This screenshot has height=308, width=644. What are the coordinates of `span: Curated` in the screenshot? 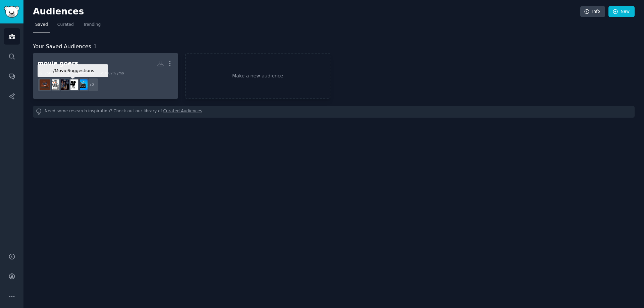 It's located at (65, 25).